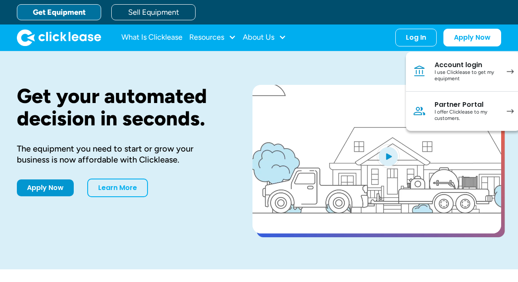 This screenshot has width=518, height=282. What do you see at coordinates (419, 71) in the screenshot?
I see `img: Bank icon` at bounding box center [419, 71].